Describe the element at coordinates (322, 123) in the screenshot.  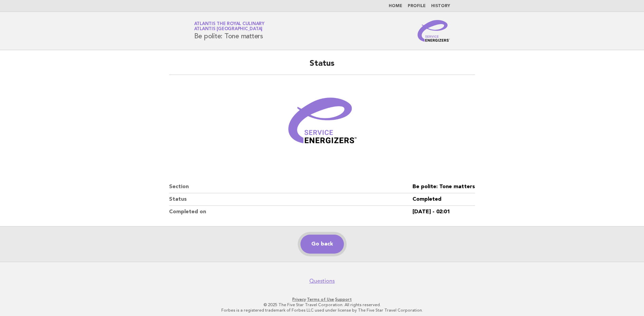
I see `img: Verified` at that location.